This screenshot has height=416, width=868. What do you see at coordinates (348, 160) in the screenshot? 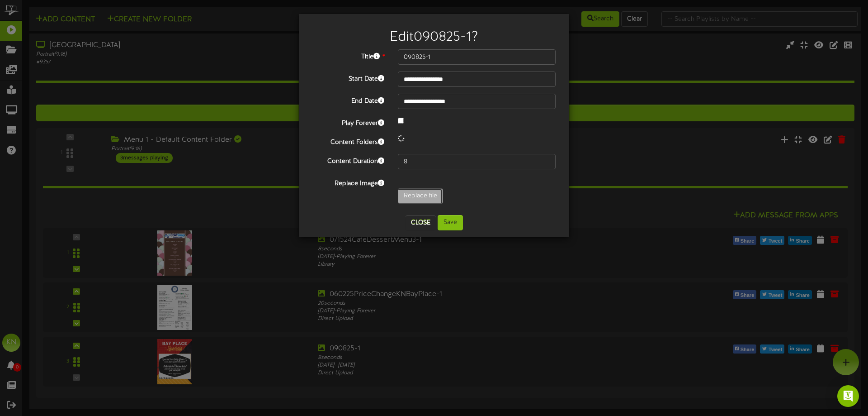
I see `label: Content Duration` at bounding box center [348, 160].